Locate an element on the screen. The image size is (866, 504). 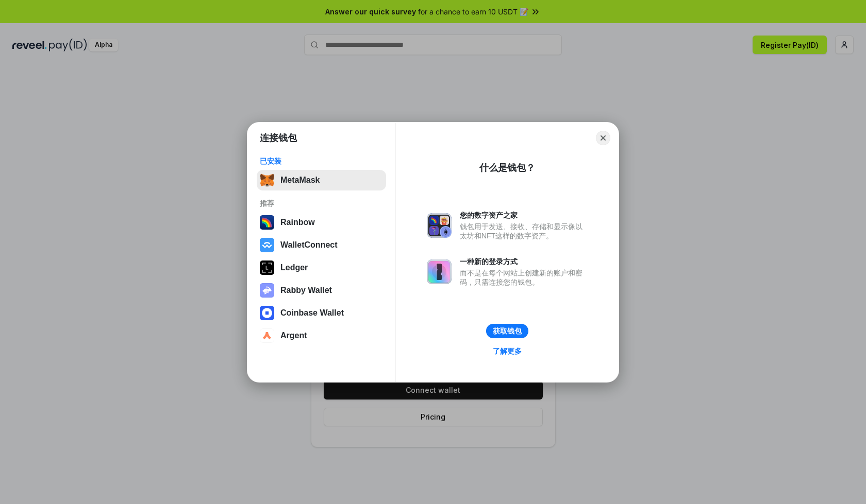
h1: 连接钱包 is located at coordinates (278, 138).